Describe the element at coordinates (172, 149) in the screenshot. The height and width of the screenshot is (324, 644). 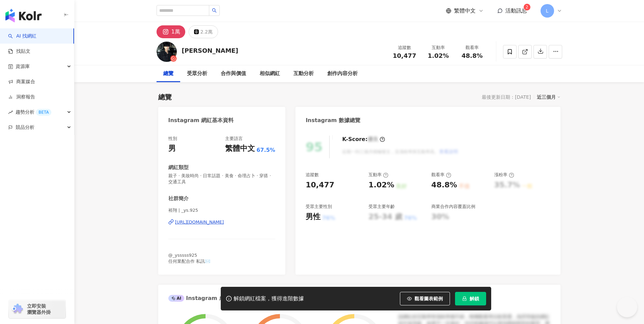
I see `div: 男` at that location.